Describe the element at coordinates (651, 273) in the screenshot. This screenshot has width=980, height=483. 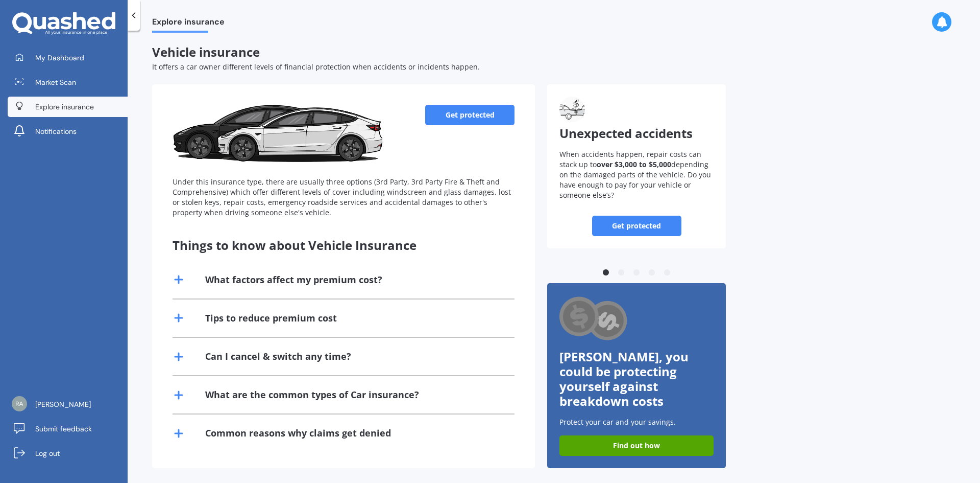
I see `button: 4` at that location.